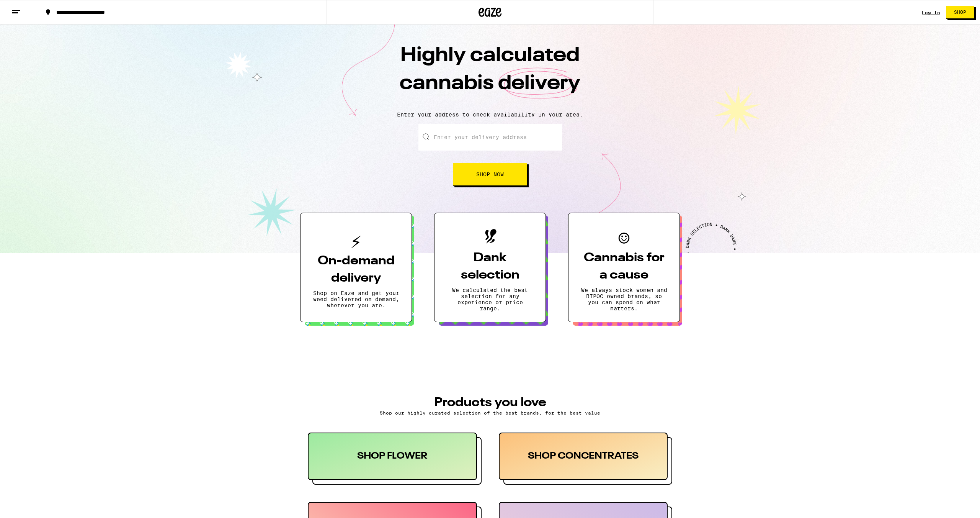 This screenshot has height=518, width=980. I want to click on button: On-demand deliveryShop on Eaze and get your weed delivered on demand, wherever you are., so click(356, 267).